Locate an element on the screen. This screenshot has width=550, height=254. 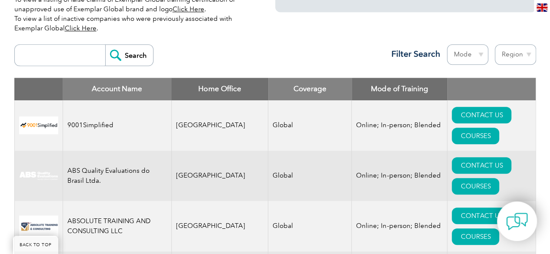
img: en is located at coordinates (541, 7).